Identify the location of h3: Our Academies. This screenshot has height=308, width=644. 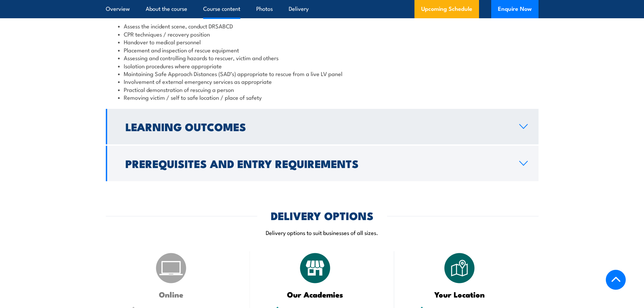
(315, 294).